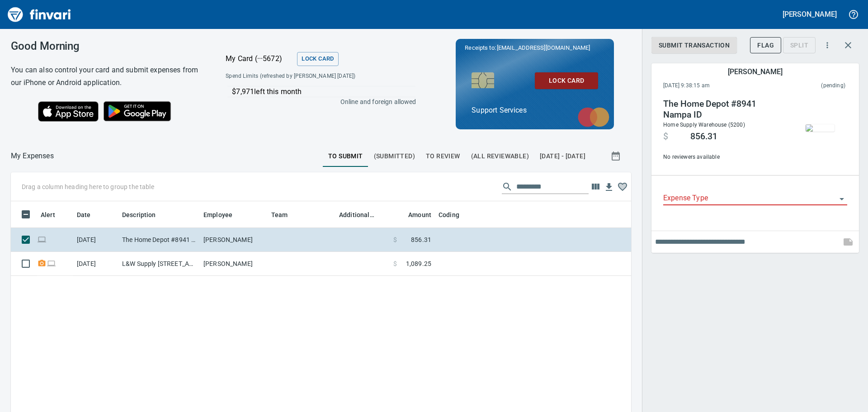 The width and height of the screenshot is (868, 412). I want to click on button: Open, so click(842, 199).